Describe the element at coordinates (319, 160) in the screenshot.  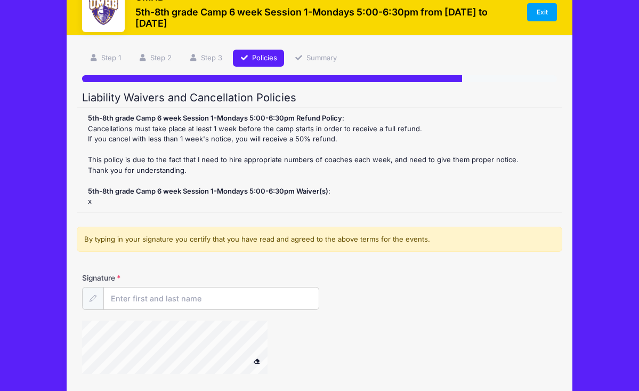
I see `div: : Cancellations must take place at least 1 week before the camp starts in order to receive a full...` at that location.